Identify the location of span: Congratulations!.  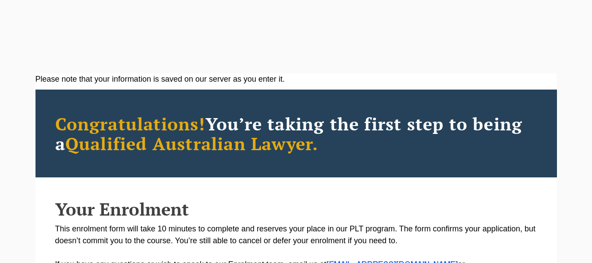
(130, 123).